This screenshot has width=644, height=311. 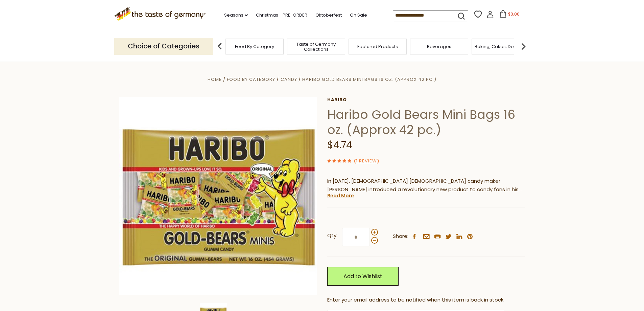 What do you see at coordinates (377, 47) in the screenshot?
I see `span: Featured Products` at bounding box center [377, 47].